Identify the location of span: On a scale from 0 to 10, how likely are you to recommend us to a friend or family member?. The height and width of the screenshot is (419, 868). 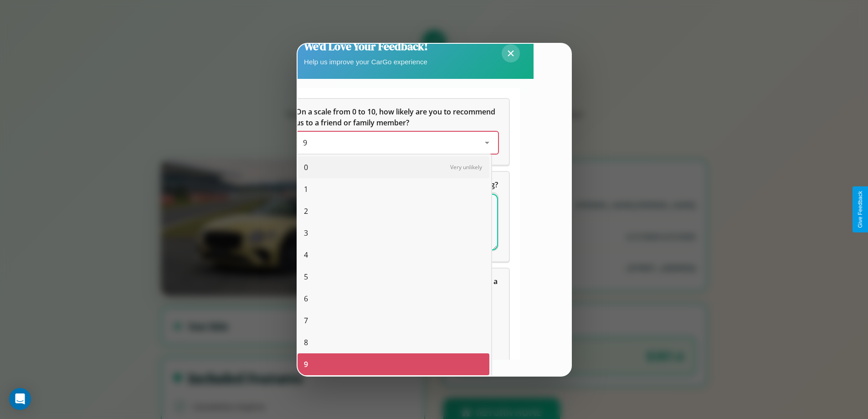
(396, 117).